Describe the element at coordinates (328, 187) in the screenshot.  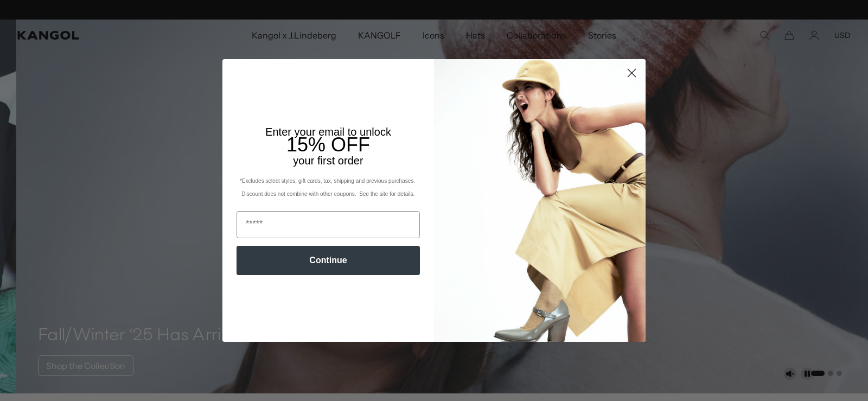
I see `span: *Excludes select styles, gift cards, tax, shipping and previous purchases. Discount does not comb...` at that location.